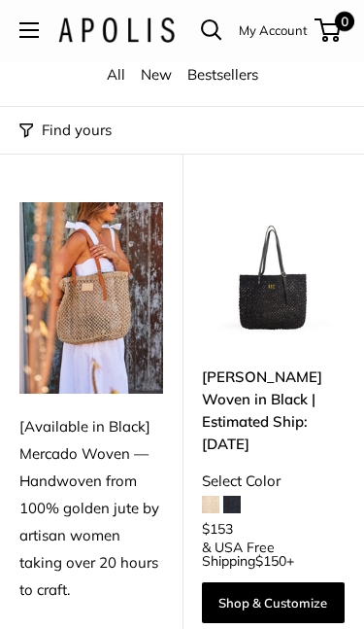 The height and width of the screenshot is (629, 364). Describe the element at coordinates (92, 298) in the screenshot. I see `img: [Available in Black] Mercado Woven — Handwoven from 100% golden jute by artisan women taking over...` at that location.